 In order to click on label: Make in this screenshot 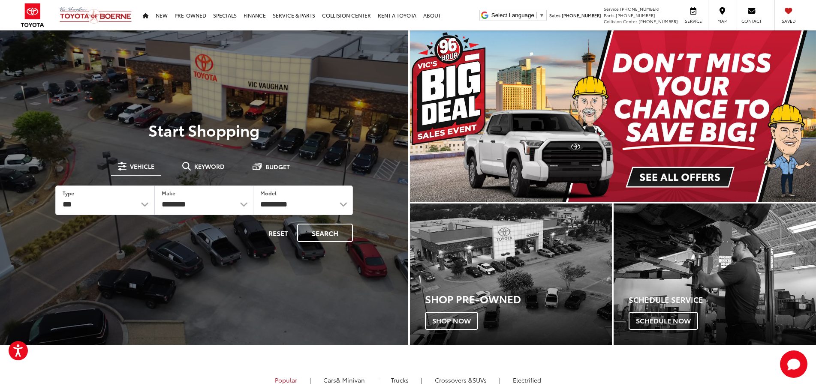, I will do `click(168, 193)`.